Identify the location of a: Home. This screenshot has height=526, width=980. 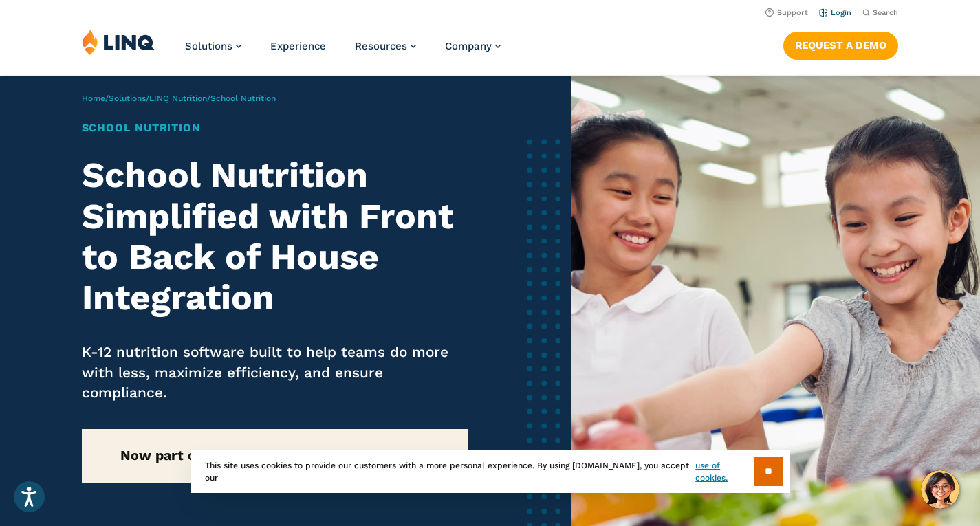
(93, 99).